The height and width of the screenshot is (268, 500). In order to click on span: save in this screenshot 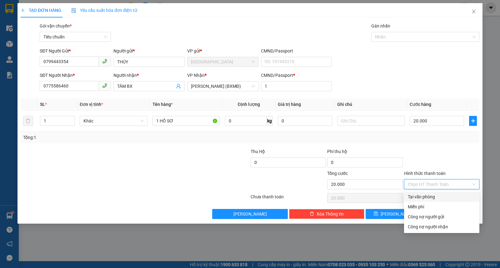, I will do `click(376, 214)`.